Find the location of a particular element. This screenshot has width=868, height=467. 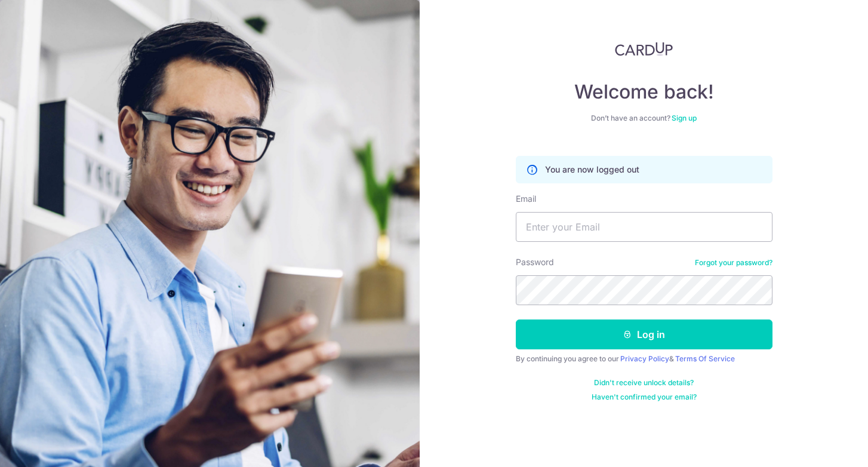

a: Didn't receive unlock details? is located at coordinates (644, 383).